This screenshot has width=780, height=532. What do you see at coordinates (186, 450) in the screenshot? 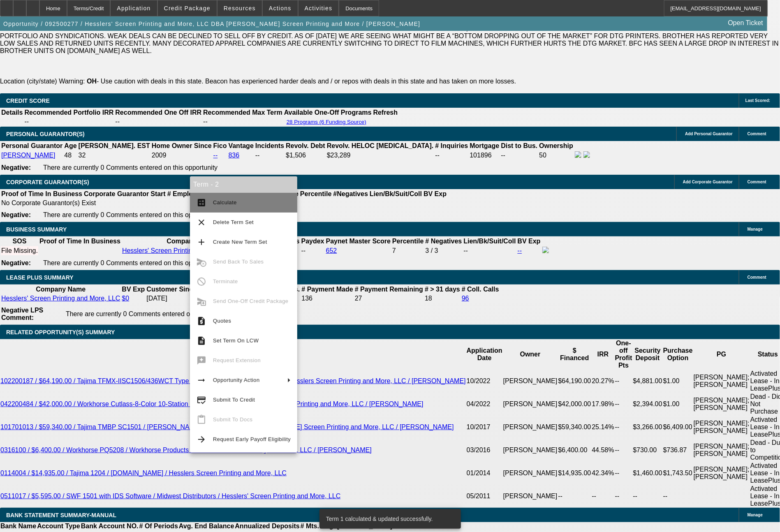
I see `a: 0316100 / $6,400.00 / Workhorse PQ5208 / Workhorse Products / Hesslers Screen Printing and More, ...` at bounding box center [186, 450].